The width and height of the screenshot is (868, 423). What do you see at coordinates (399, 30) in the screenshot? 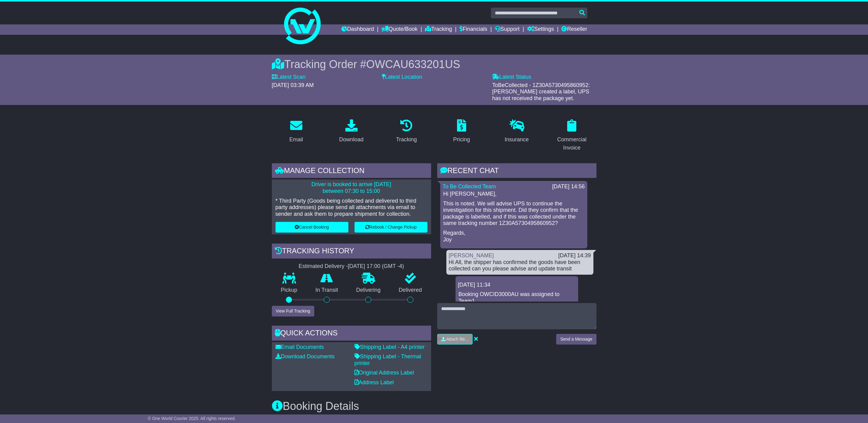
I see `a: Quote/Book` at bounding box center [399, 30].